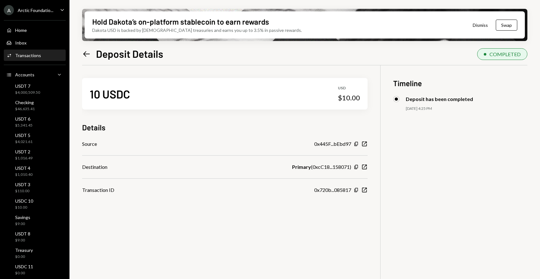 The image size is (540, 279). I want to click on a: USDT 4$1,010.40, so click(35, 171).